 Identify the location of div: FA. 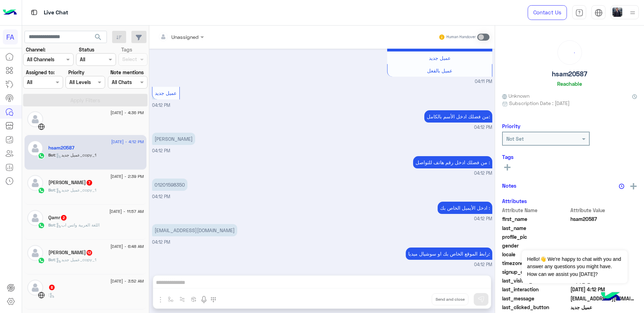
(10, 37).